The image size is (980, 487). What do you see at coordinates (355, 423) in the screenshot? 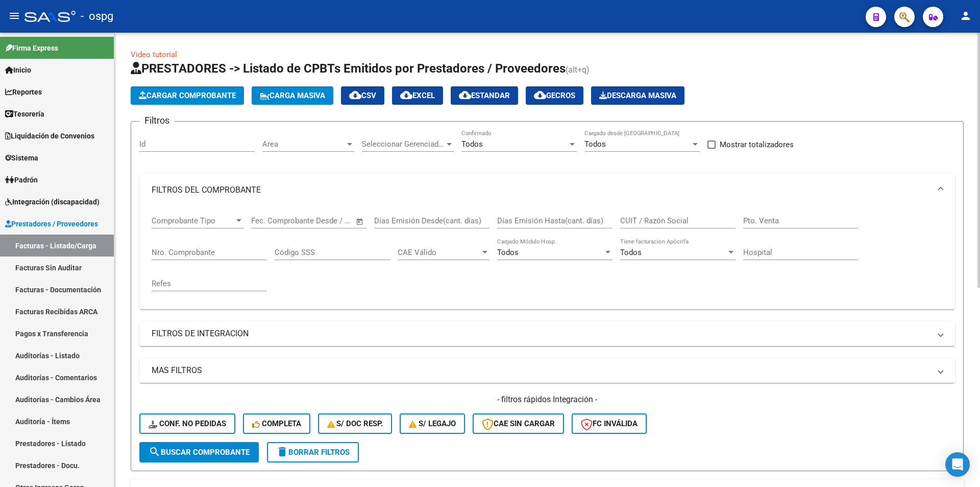
I see `span: S/ Doc Resp.` at bounding box center [355, 423].